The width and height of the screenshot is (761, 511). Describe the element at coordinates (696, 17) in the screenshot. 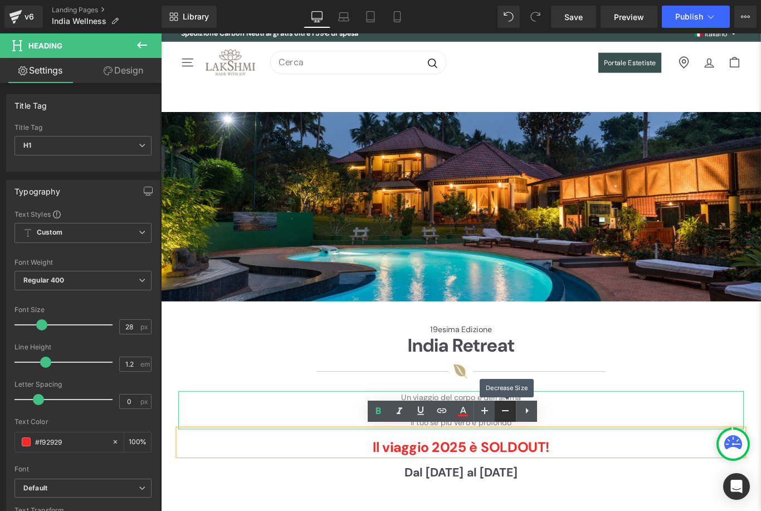

I see `button: Publish` at that location.